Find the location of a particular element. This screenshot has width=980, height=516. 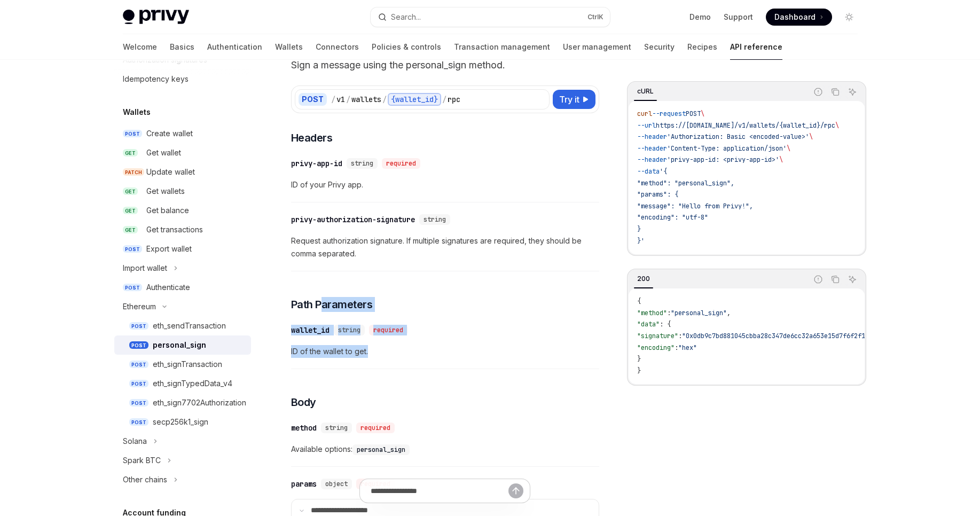

div: Export wallet is located at coordinates (169, 249).